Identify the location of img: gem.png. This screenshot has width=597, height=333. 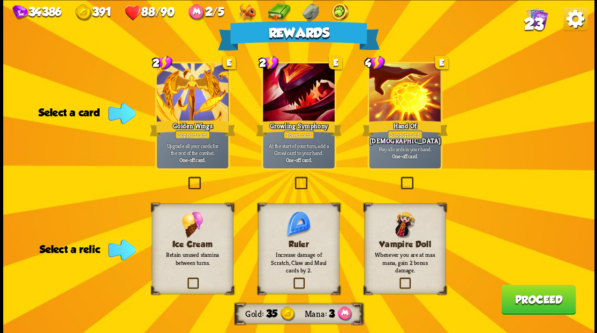
(20, 12).